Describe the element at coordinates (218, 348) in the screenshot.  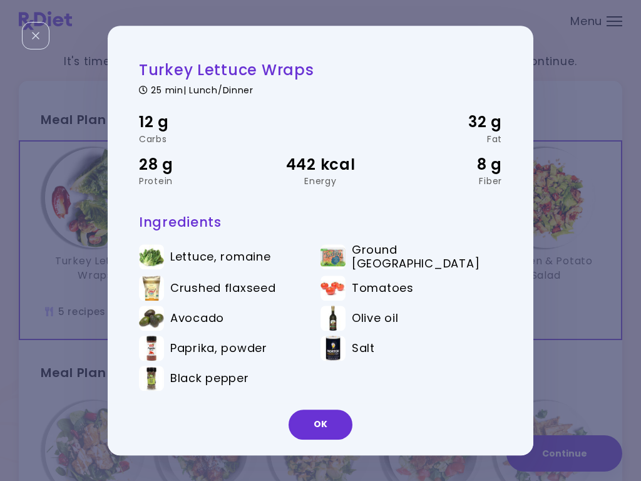
I see `span: Paprika, powder` at that location.